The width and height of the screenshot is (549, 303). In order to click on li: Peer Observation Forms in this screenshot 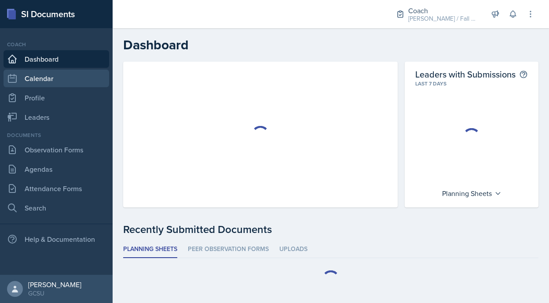, I will do `click(228, 249)`.